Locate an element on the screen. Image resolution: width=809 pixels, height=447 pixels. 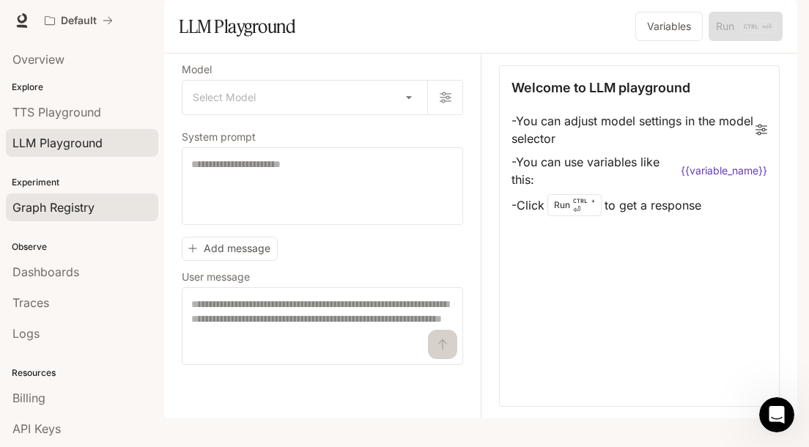
p: System prompt is located at coordinates (218, 137).